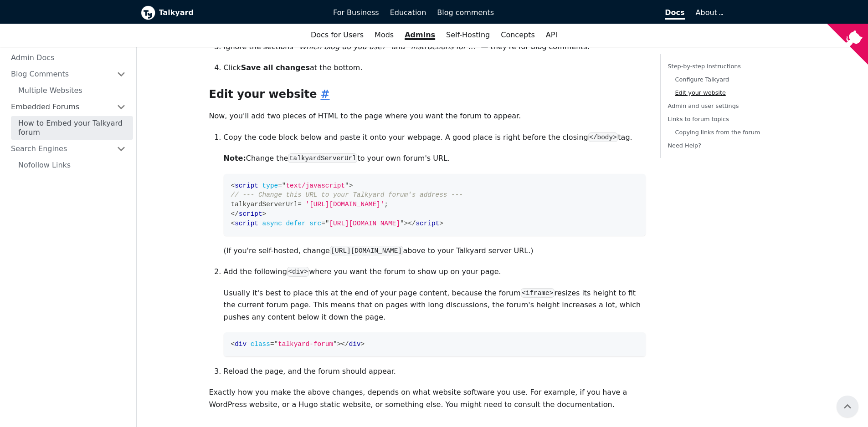 The height and width of the screenshot is (427, 868). I want to click on span: src, so click(315, 223).